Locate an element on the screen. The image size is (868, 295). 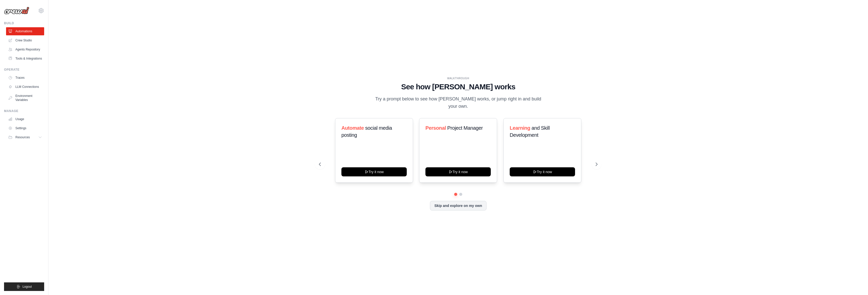
a: Traces is located at coordinates (25, 78).